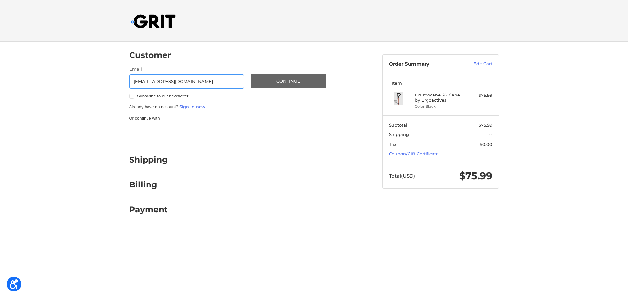 Image resolution: width=628 pixels, height=298 pixels. Describe the element at coordinates (440, 106) in the screenshot. I see `li: Color Black` at that location.